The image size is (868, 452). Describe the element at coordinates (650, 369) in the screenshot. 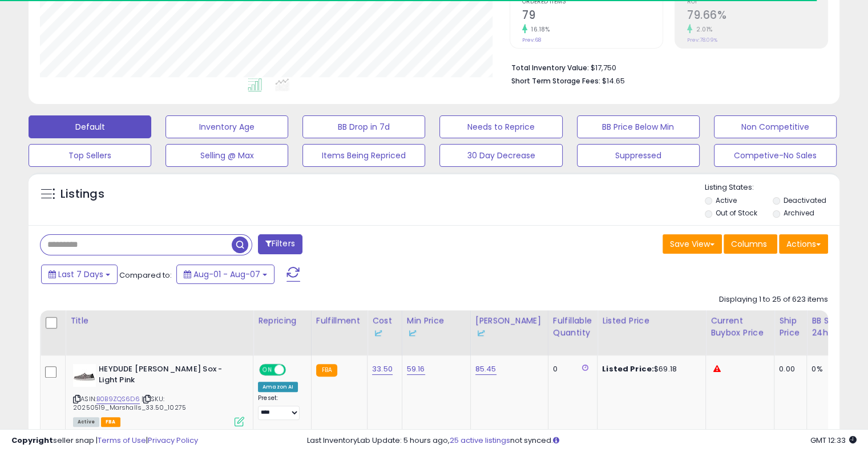

I see `div: $69.18` at that location.